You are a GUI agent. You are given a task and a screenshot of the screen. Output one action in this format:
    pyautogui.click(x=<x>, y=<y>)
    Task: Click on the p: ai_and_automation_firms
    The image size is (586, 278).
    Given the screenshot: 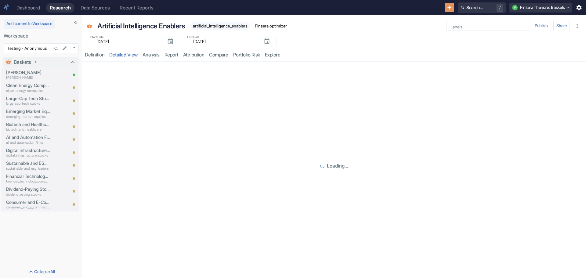 What is the action you would take?
    pyautogui.click(x=28, y=143)
    